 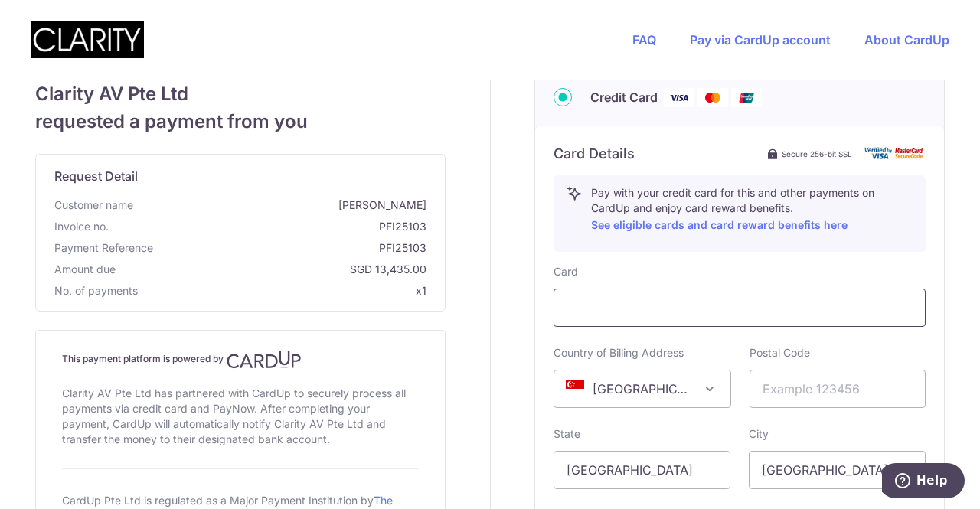 What do you see at coordinates (274, 269) in the screenshot?
I see `span: SGD 13,435.00` at bounding box center [274, 269].